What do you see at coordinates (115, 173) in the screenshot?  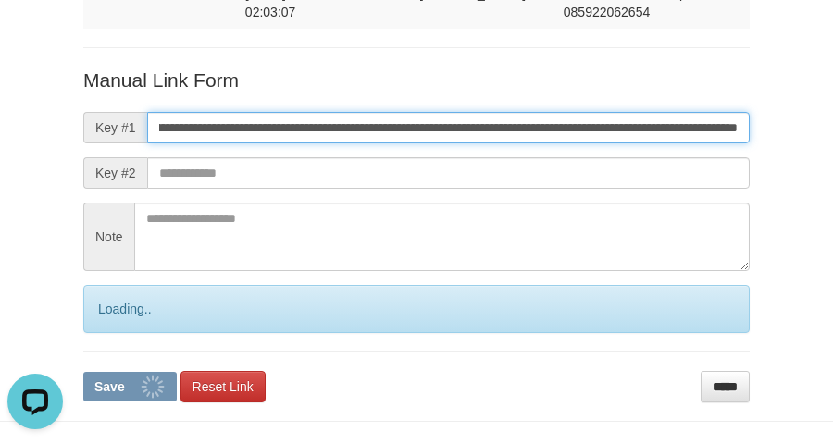 I see `span: Key #2` at bounding box center [115, 173].